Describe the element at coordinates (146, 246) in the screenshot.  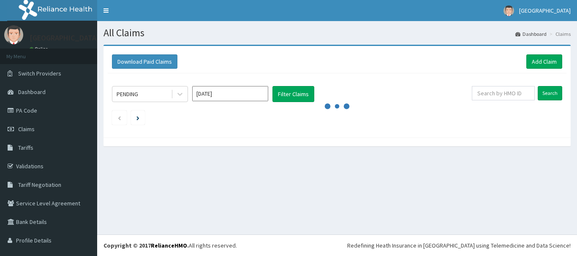
I see `strong: Copyright © 2017 .` at that location.